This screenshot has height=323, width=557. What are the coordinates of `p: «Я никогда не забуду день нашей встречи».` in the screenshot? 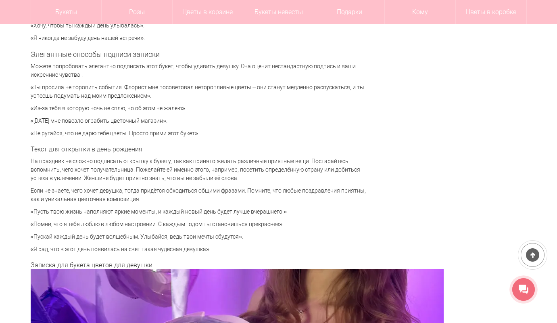 It's located at (202, 38).